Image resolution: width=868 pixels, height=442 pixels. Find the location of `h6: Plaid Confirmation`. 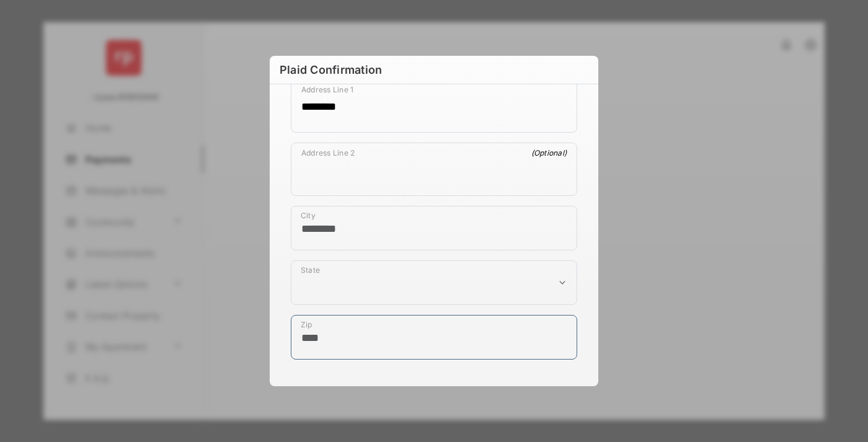

h6: Plaid Confirmation is located at coordinates (434, 70).